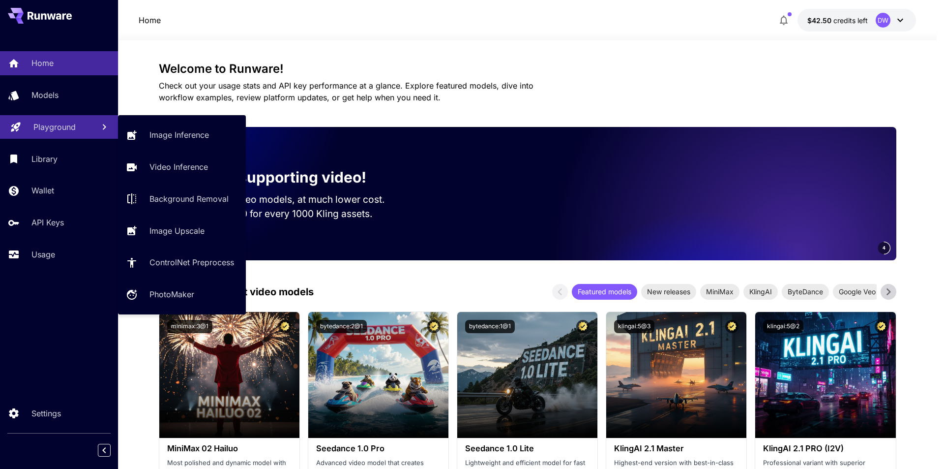  I want to click on button: Collapse sidebar, so click(104, 450).